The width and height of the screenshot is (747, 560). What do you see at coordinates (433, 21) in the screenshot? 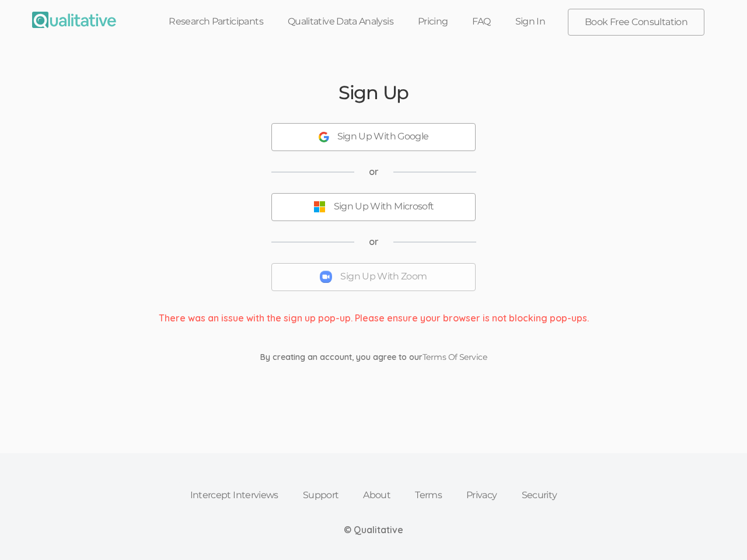
I see `a: Pricing` at bounding box center [433, 21].